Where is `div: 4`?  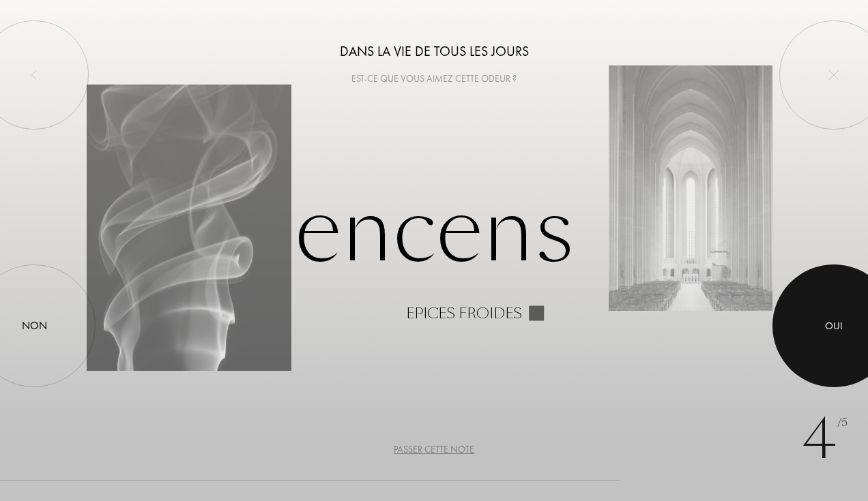
div: 4 is located at coordinates (824, 440).